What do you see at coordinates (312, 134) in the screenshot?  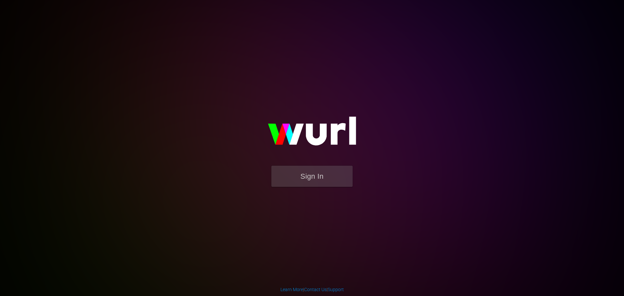 I see `img: wurl-logo-on-black-223613ac3d8ba8fe6dc639794a292ebdb59501304c7dfd60c99c58986ef67473.svg` at bounding box center [312, 134].